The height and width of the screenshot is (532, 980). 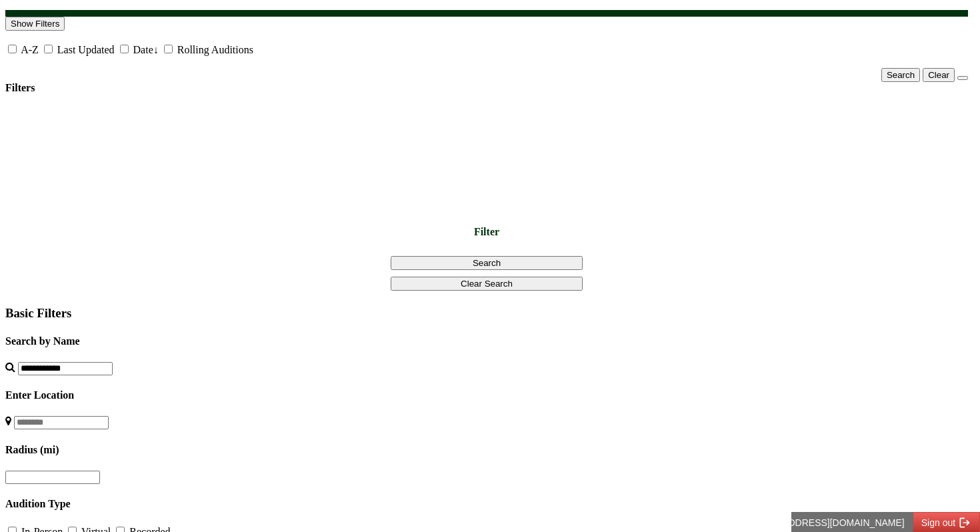 What do you see at coordinates (939, 75) in the screenshot?
I see `button: Clear` at bounding box center [939, 75].